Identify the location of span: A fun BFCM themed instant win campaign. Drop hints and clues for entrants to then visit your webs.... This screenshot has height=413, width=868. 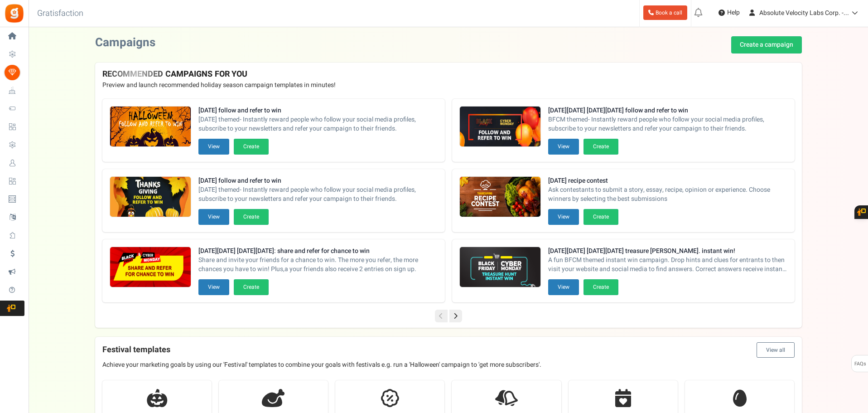
(668, 265).